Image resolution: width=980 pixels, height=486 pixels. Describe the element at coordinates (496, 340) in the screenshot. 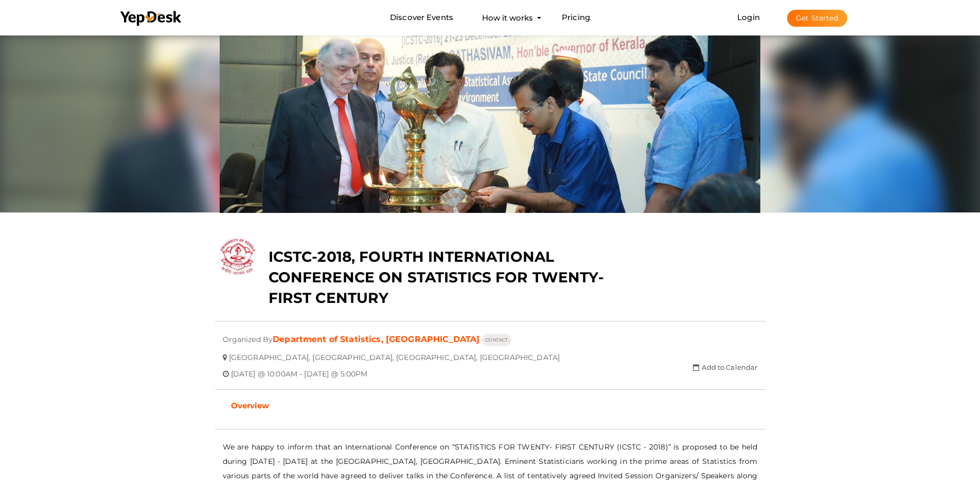

I see `button: CONTACT` at that location.